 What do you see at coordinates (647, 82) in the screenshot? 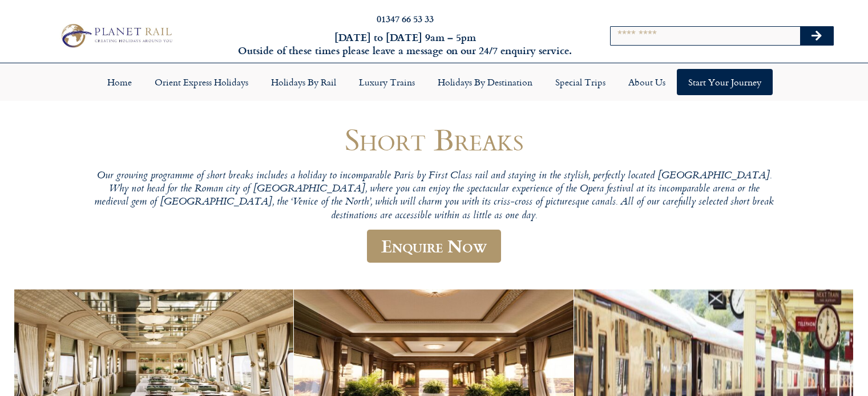
I see `a: About Us` at bounding box center [647, 82].